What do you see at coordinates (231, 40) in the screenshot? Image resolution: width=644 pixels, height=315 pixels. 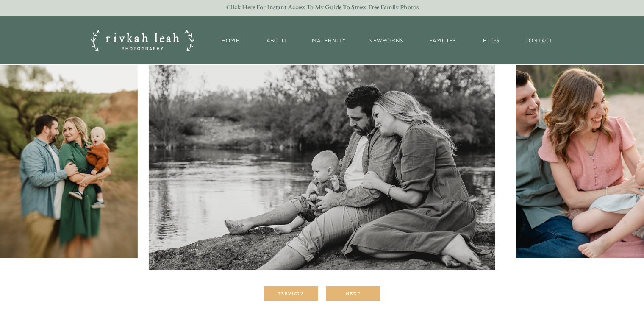 I see `a: Home` at bounding box center [231, 40].